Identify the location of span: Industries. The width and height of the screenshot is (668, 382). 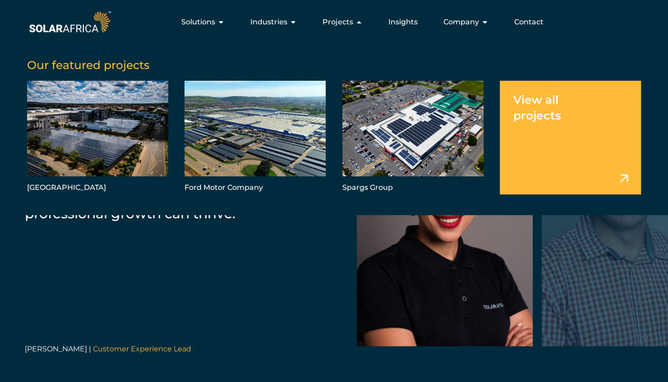
(269, 22).